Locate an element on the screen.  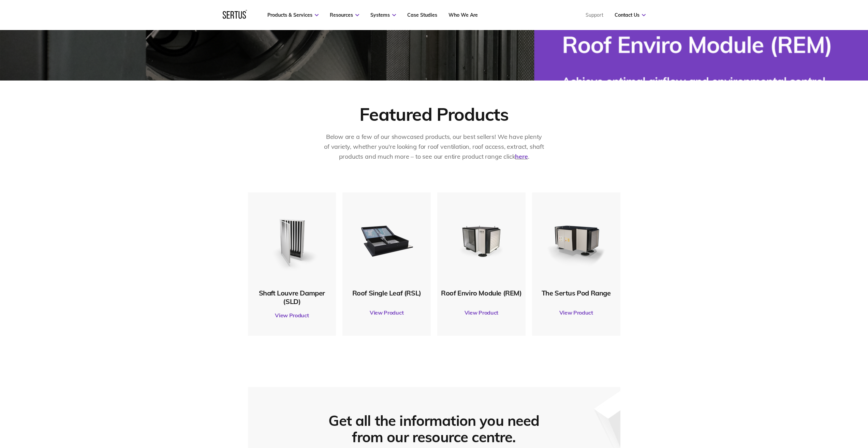
div: The Sertus Pod Range is located at coordinates (576, 293).